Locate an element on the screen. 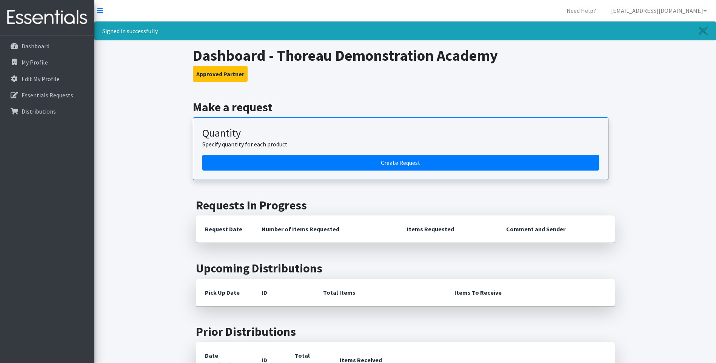  th: Number of Items Requested is located at coordinates (325, 229).